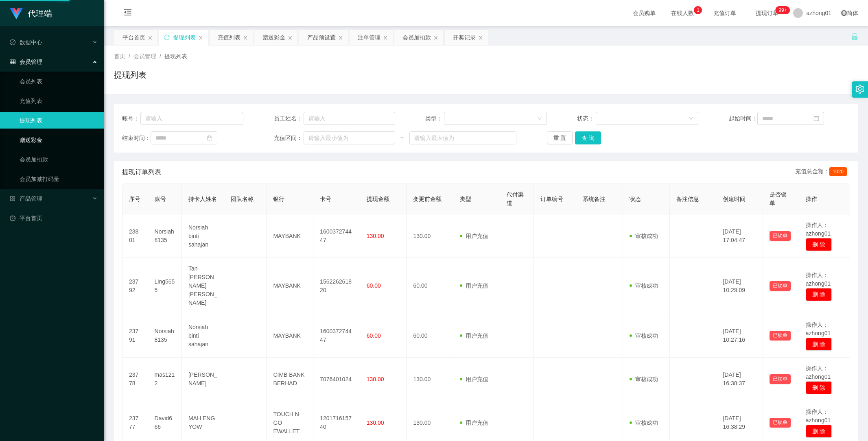  I want to click on span: 系统备注, so click(594, 199).